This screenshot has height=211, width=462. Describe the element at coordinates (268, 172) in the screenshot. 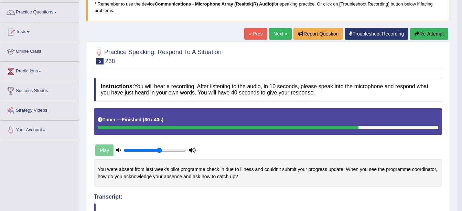

I see `div: You were absent from last week's pilot programme check in due to illness and couldn't submit your...` at that location.